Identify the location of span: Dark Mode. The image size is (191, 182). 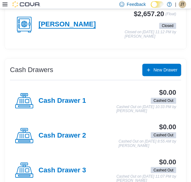
(151, 8).